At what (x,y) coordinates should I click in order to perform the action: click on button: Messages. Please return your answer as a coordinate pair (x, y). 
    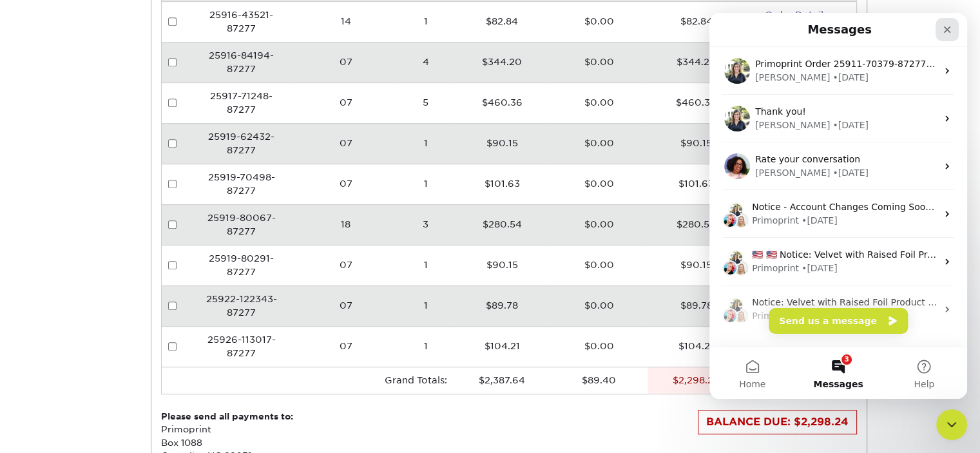
    Looking at the image, I should click on (129, 360).